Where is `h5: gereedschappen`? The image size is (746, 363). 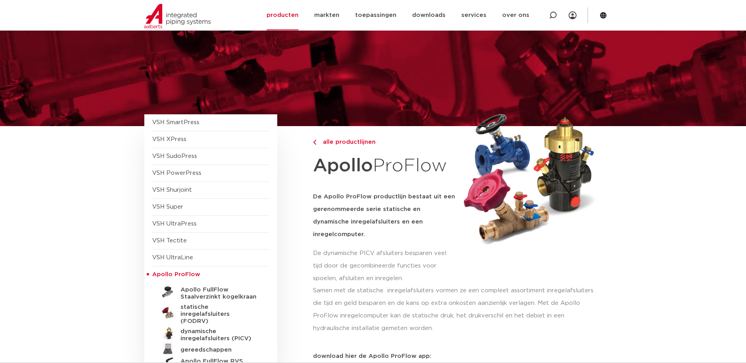
h5: gereedschappen is located at coordinates (219, 350).